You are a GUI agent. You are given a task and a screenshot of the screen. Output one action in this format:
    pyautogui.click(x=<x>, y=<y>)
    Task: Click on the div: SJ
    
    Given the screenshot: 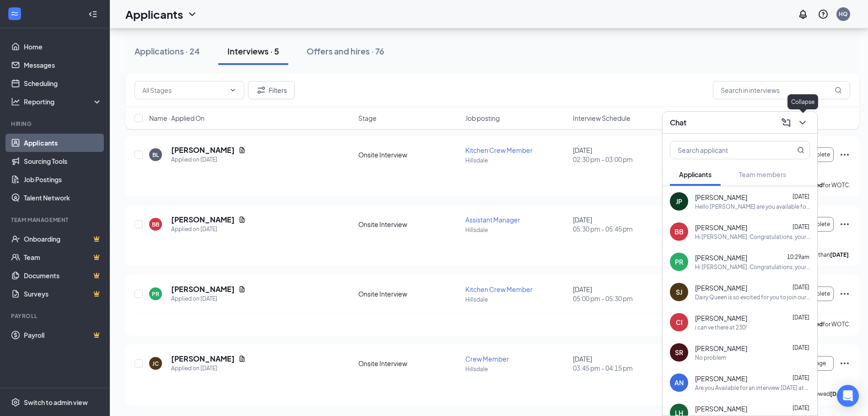 What is the action you would take?
    pyautogui.click(x=679, y=292)
    